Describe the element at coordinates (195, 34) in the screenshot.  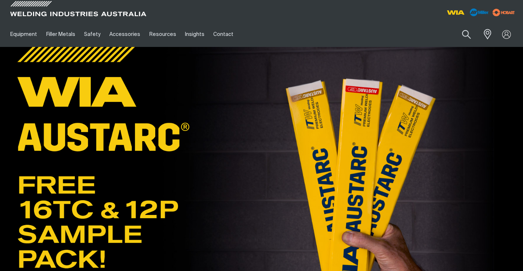
I see `a: Insights` at that location.